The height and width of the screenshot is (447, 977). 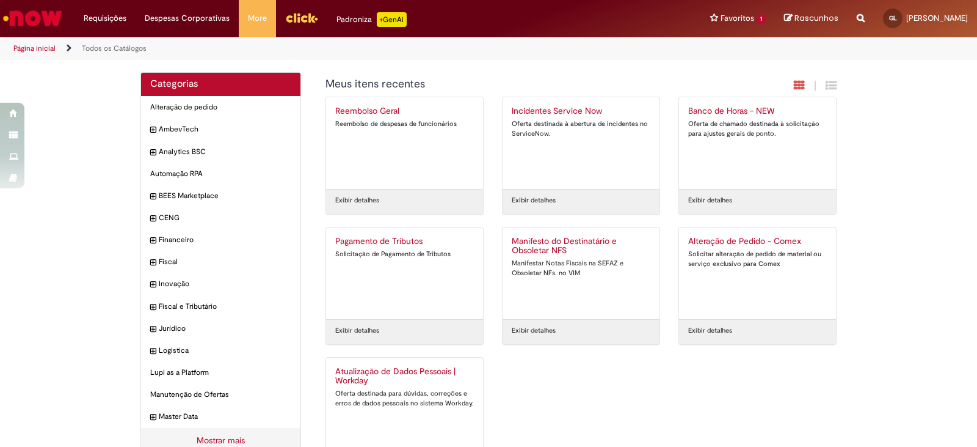 What do you see at coordinates (187, 18) in the screenshot?
I see `span: Despesas Corporativas` at bounding box center [187, 18].